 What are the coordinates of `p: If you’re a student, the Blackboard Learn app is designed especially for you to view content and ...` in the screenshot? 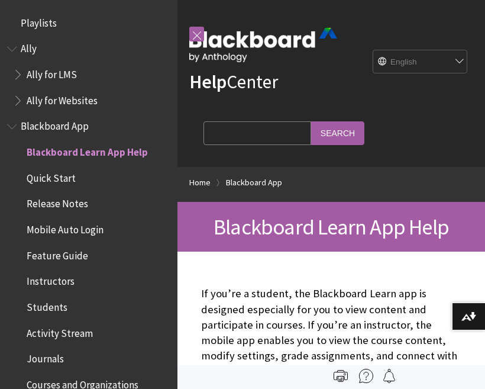 It's located at (331, 332).